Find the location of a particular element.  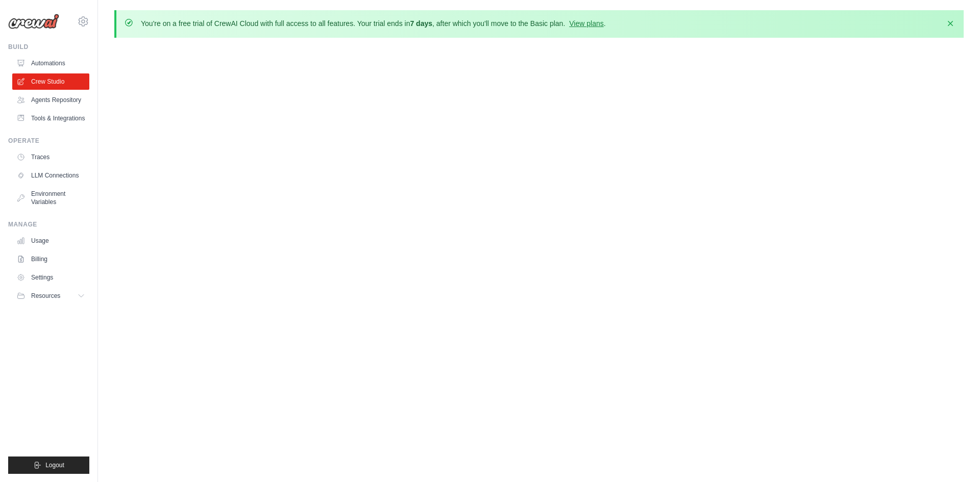

a: Environment Variables is located at coordinates (50, 198).